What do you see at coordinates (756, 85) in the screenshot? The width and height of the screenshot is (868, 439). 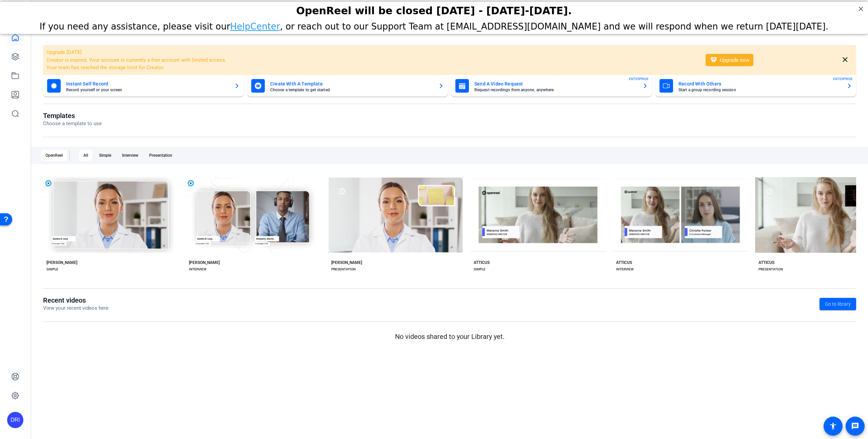 I see `button: Record With OthersStart a group recording sessionENTERPRISE` at bounding box center [756, 85].